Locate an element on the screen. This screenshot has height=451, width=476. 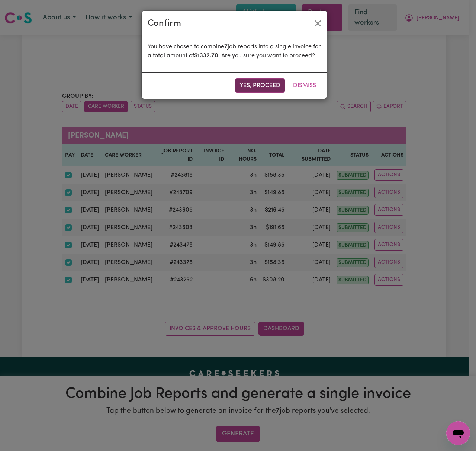
div: Confirm is located at coordinates (165, 23).